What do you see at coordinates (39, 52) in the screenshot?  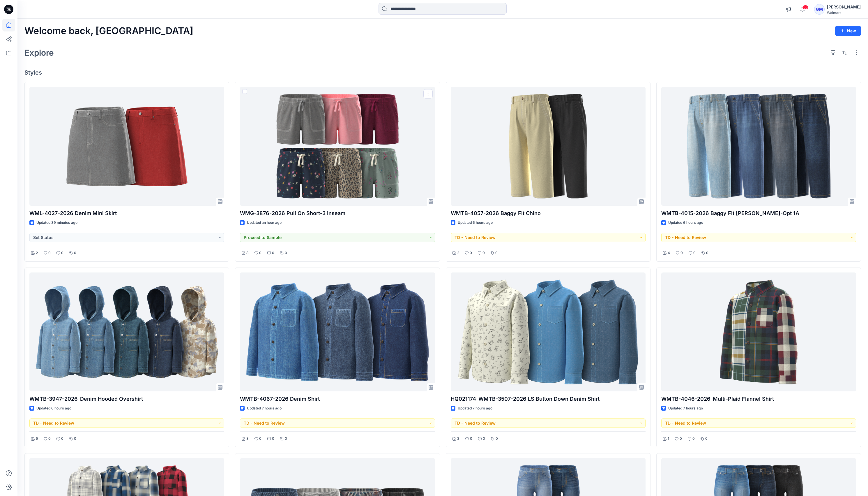 I see `h2: Explore` at bounding box center [39, 52].